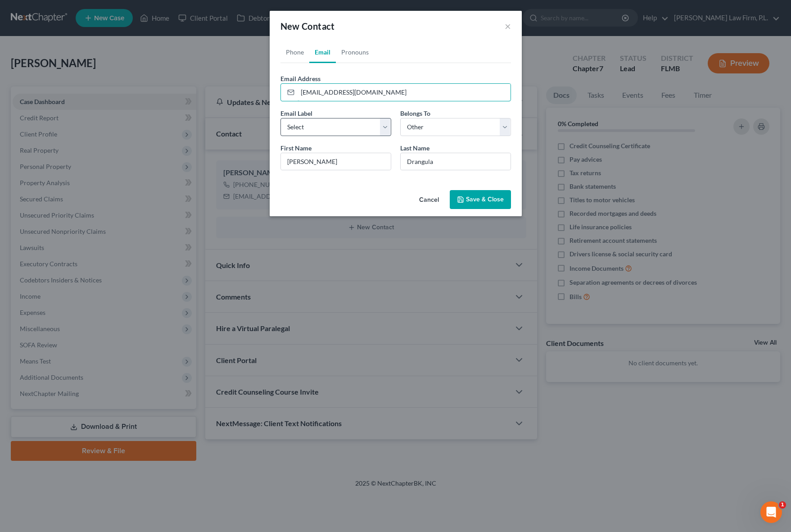 The width and height of the screenshot is (791, 532). What do you see at coordinates (295, 52) in the screenshot?
I see `a: Phone` at bounding box center [295, 52].